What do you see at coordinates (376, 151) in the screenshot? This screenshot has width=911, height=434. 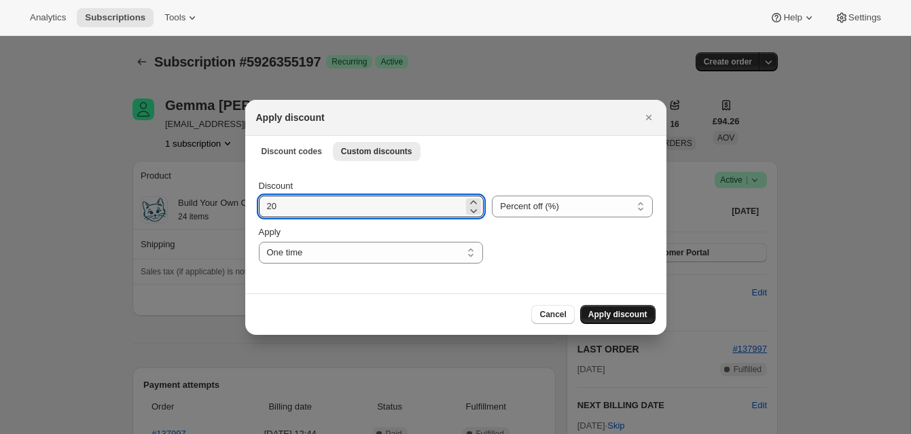 I see `span: Custom discounts` at bounding box center [376, 151].